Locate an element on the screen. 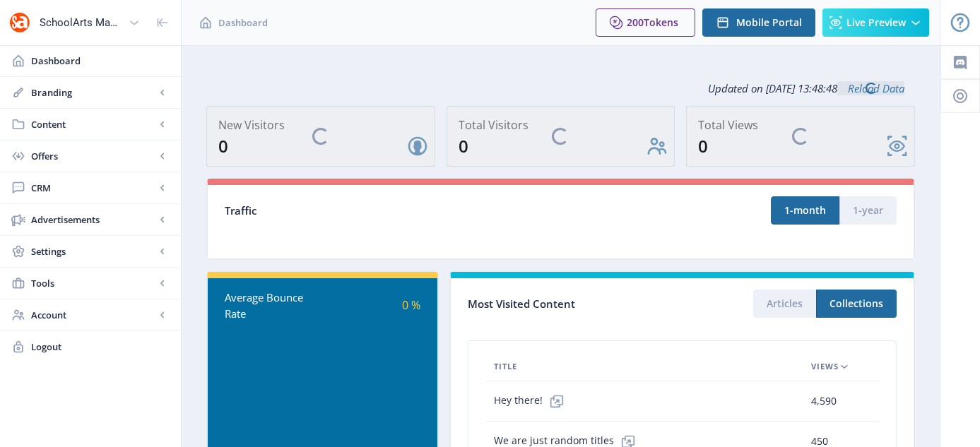 The height and width of the screenshot is (447, 980). img: properties.app_icon.png is located at coordinates (20, 23).